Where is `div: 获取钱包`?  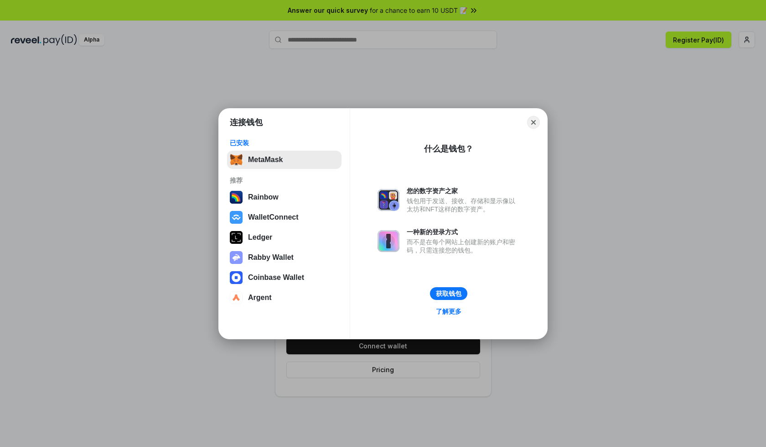 div: 获取钱包 is located at coordinates (449, 293).